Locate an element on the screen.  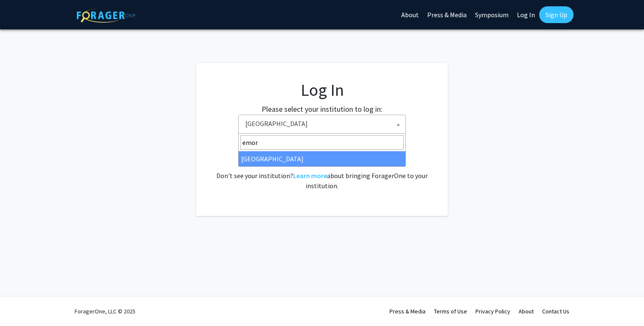
div: ForagerOne, LLC © 2025 is located at coordinates (105, 311).